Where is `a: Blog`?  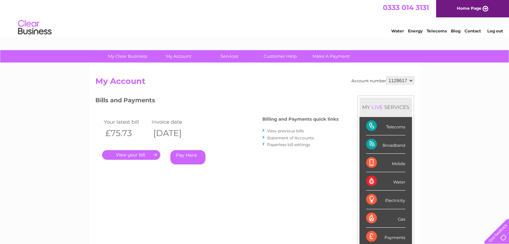
a: Blog is located at coordinates (456, 31).